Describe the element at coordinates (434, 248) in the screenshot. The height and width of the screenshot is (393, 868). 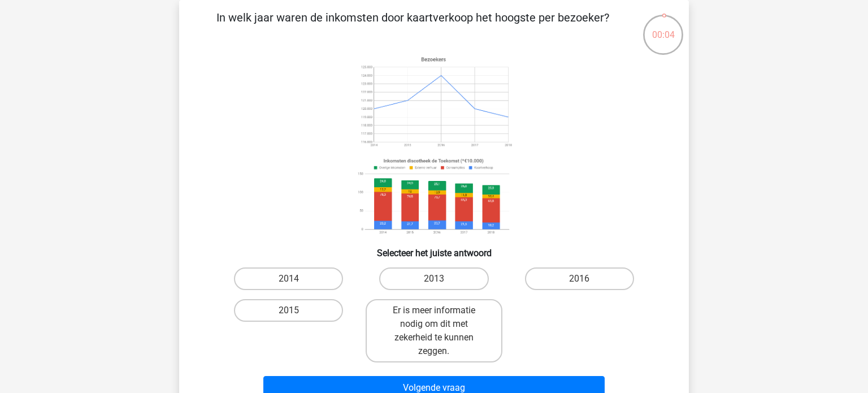
I see `h6: Selecteer het juiste antwoord` at that location.